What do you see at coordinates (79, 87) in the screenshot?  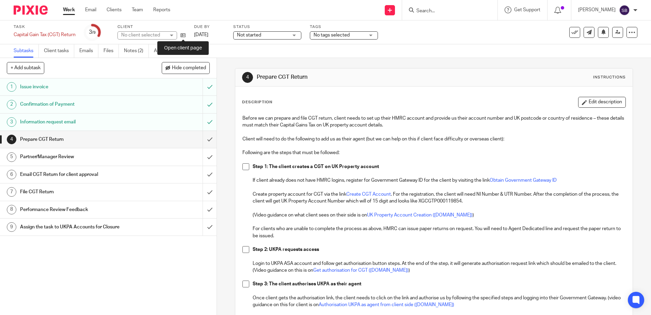 I see `h1: Issue invoice` at bounding box center [79, 87].